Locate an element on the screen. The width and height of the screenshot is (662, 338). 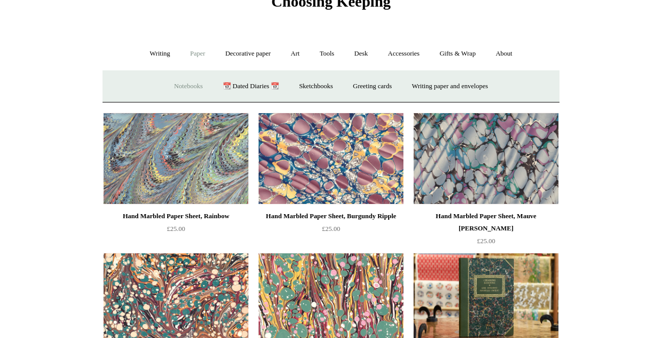
a: Tools is located at coordinates (327, 54).